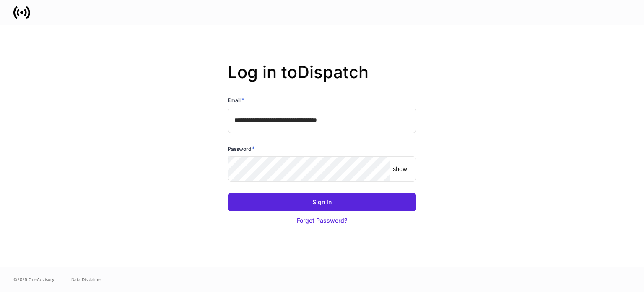 The image size is (644, 292). What do you see at coordinates (241, 149) in the screenshot?
I see `h6: Password` at bounding box center [241, 149].